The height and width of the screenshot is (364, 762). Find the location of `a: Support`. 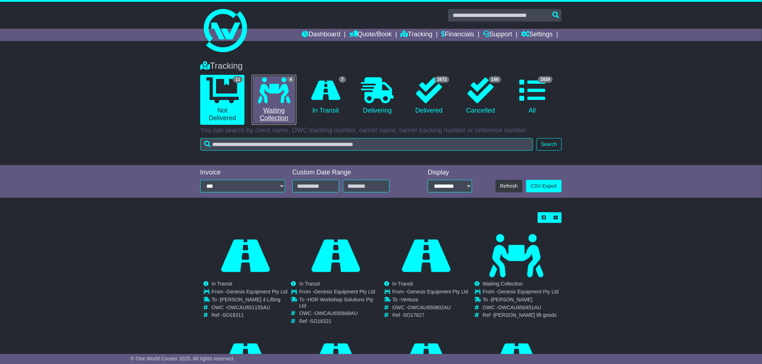

a: Support is located at coordinates (497, 35).